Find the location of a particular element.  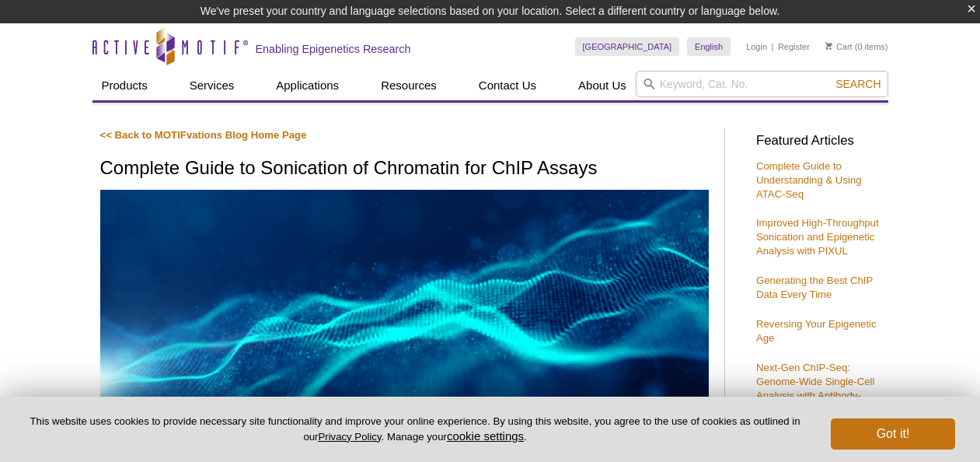

a: Generating the Best ChIP Data Every Time is located at coordinates (815, 287).